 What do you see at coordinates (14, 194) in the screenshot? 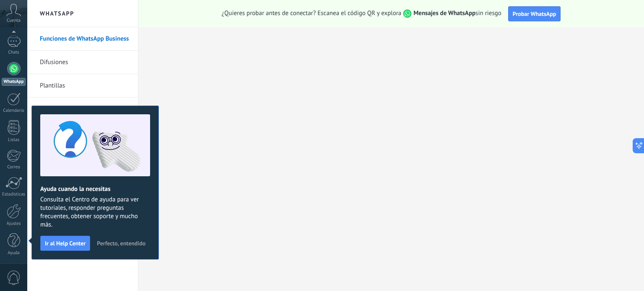
I see `div: Estadísticas` at bounding box center [14, 194].